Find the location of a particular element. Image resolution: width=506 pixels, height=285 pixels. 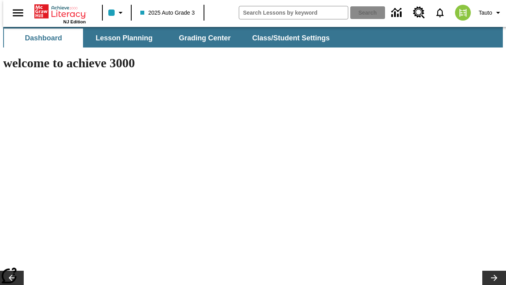

button: Class/Student Settings is located at coordinates (291, 38).